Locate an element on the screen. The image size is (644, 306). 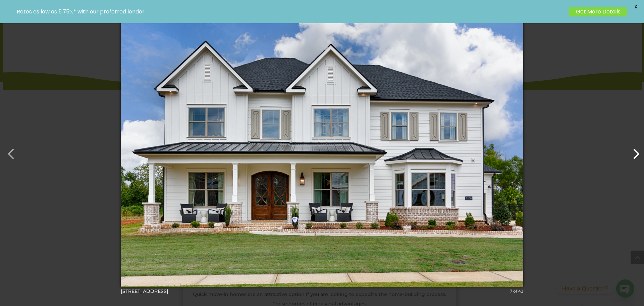
img: hays farm homes is located at coordinates (322, 153).